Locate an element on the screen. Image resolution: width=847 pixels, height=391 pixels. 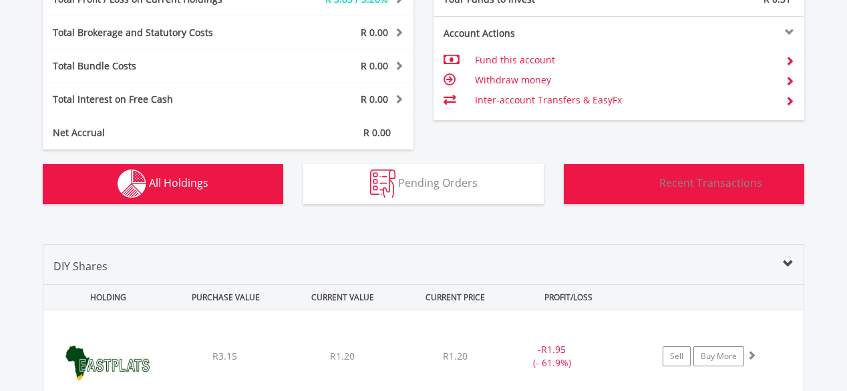
div: CURRENT VALUE is located at coordinates (342, 297).